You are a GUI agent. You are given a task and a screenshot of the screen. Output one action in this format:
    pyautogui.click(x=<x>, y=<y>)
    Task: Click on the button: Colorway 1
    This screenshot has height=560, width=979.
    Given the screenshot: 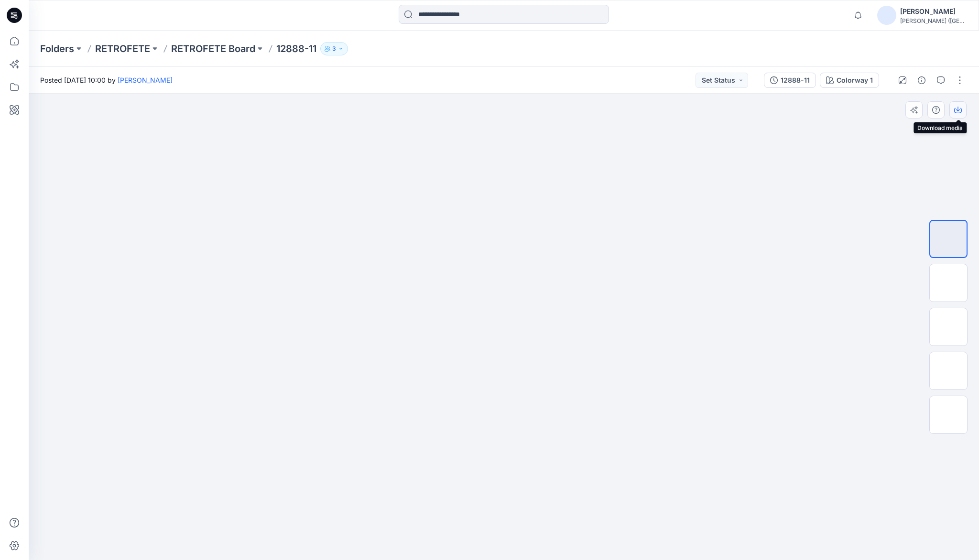 What is the action you would take?
    pyautogui.click(x=849, y=80)
    